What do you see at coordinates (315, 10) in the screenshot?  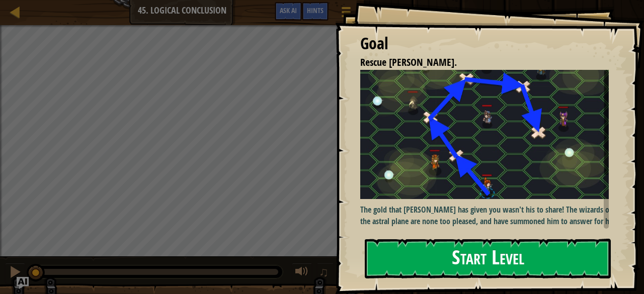 I see `span: Hints` at bounding box center [315, 10].